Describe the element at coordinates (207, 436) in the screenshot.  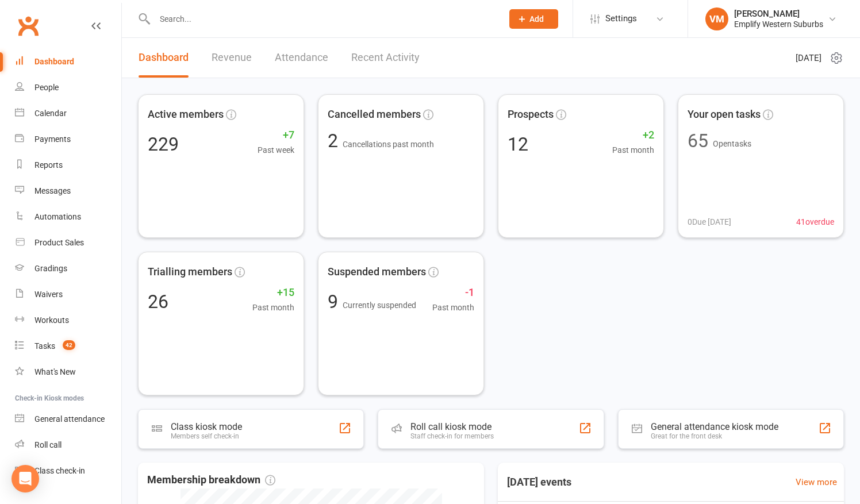
I see `div: Members self check-in` at that location.